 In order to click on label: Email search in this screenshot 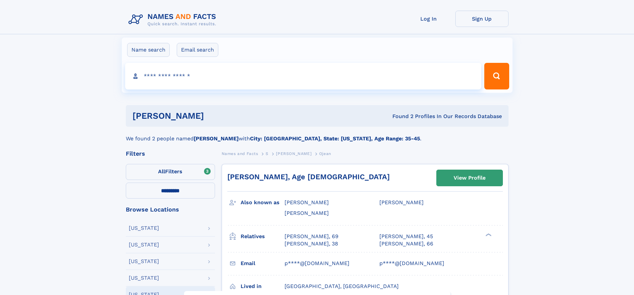, I will do `click(197, 50)`.